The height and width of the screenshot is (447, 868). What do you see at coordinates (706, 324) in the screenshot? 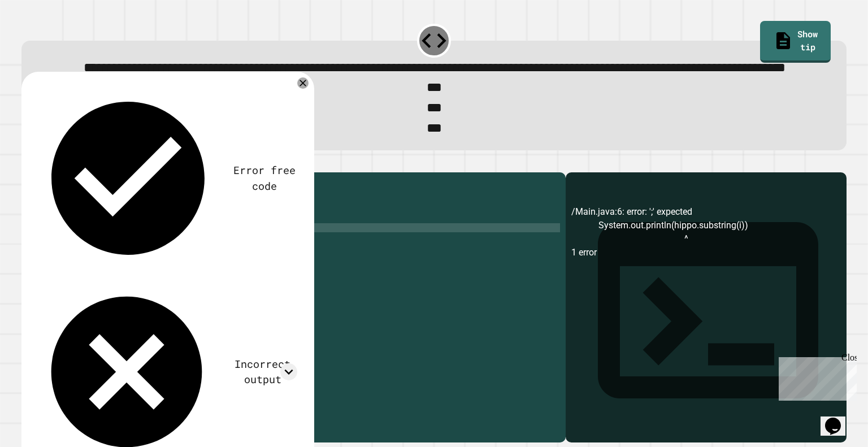
I see `div: /Main.java:6: error: ';' expected System.out.println(hippo.substring(i)) ^ 1 error` at bounding box center [706, 324].